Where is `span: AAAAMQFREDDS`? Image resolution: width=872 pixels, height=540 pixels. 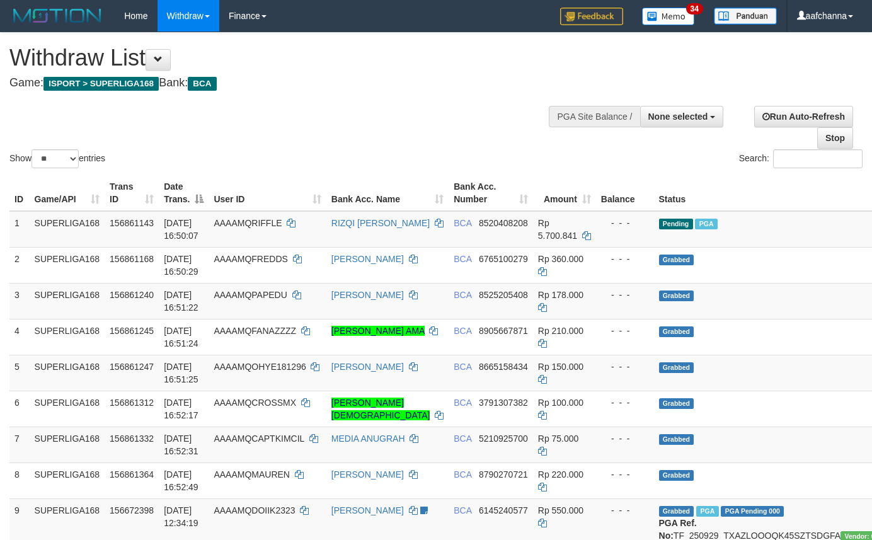 span: AAAAMQFREDDS is located at coordinates (250, 259).